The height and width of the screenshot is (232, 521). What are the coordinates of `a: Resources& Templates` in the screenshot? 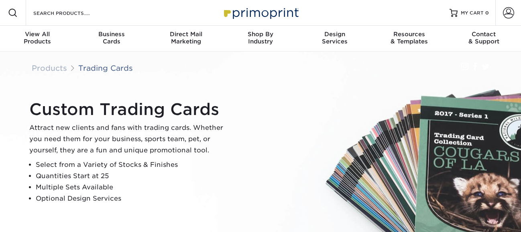 It's located at (409, 39).